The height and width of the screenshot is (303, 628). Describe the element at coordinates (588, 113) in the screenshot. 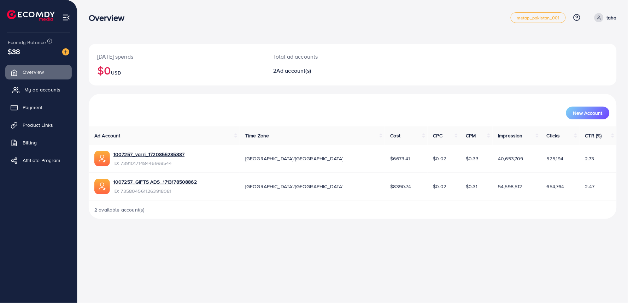

I see `button: New Account` at that location.